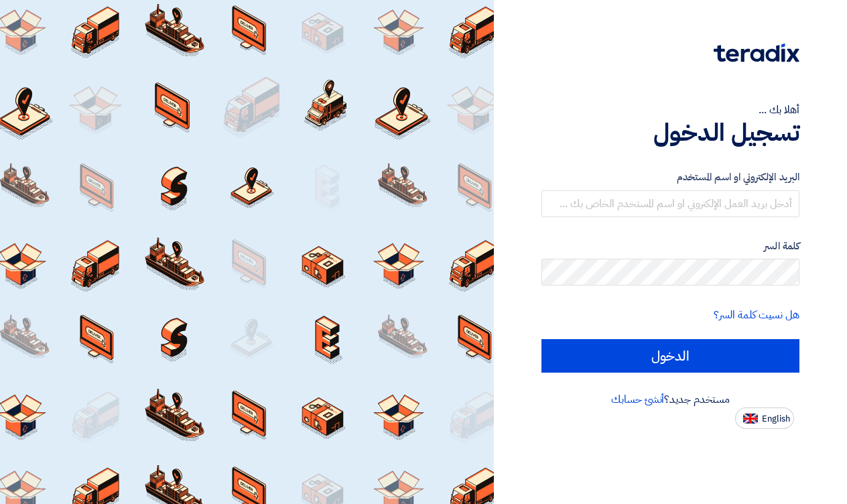 The image size is (847, 504). I want to click on div: أهلا بك ..., so click(670, 110).